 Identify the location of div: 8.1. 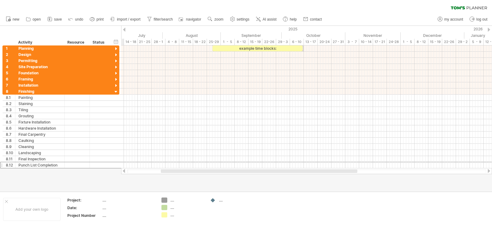
(10, 98).